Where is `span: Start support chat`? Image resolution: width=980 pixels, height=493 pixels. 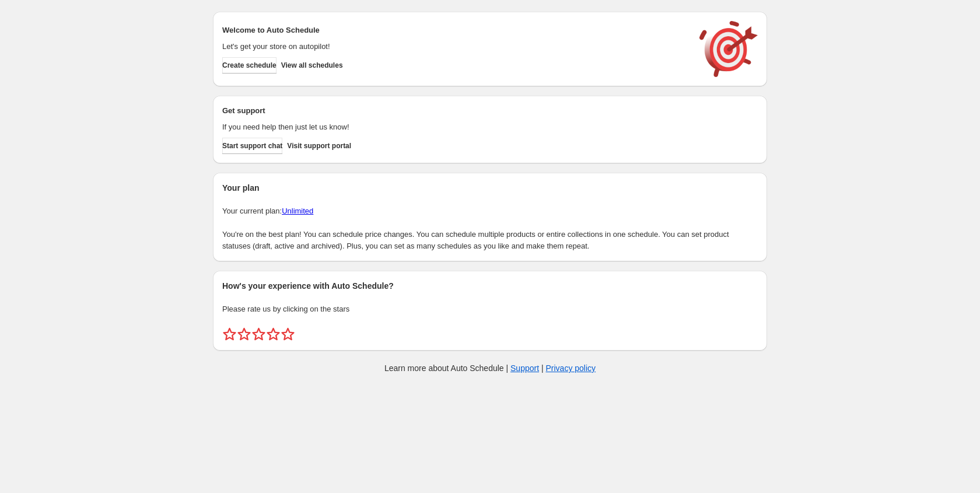 span: Start support chat is located at coordinates (252, 146).